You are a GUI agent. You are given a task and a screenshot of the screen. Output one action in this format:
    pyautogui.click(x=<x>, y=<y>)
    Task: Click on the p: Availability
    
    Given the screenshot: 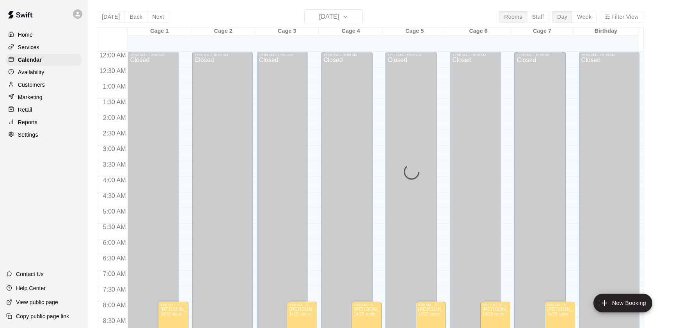 What is the action you would take?
    pyautogui.click(x=31, y=72)
    